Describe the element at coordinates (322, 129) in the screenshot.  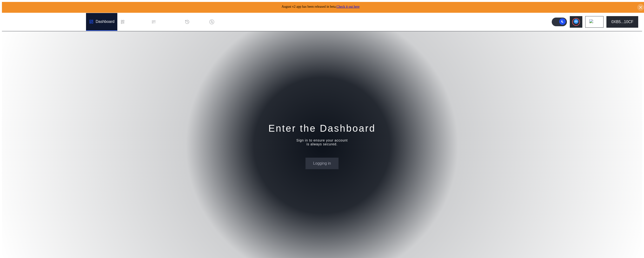
I see `div: Enter the Dashboard` at that location.